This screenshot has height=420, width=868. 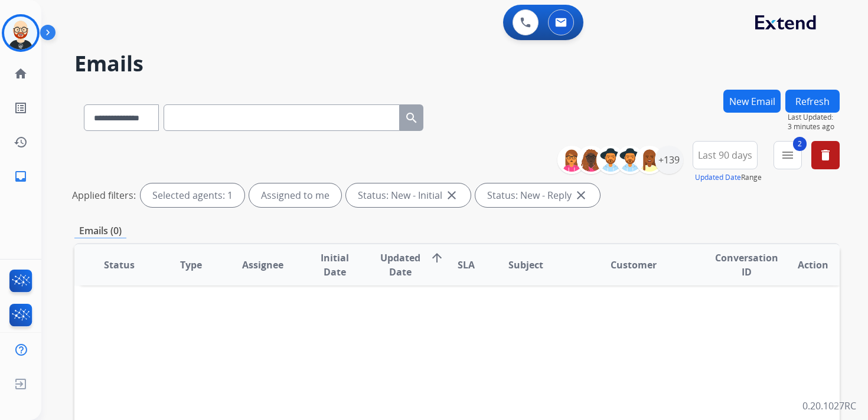 I want to click on img: avatar, so click(x=21, y=33).